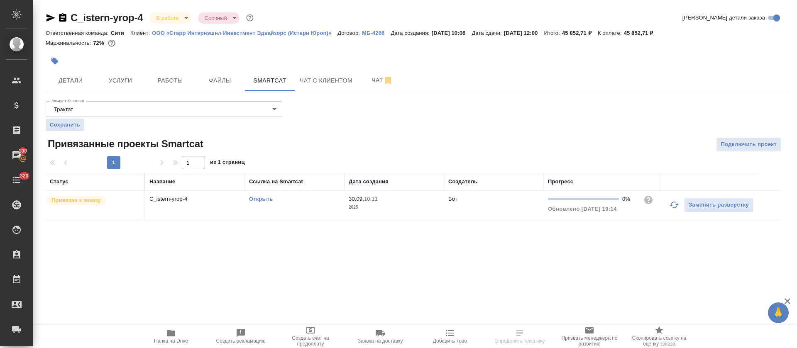 The height and width of the screenshot is (348, 797). I want to click on svg: Отписаться, so click(388, 80).